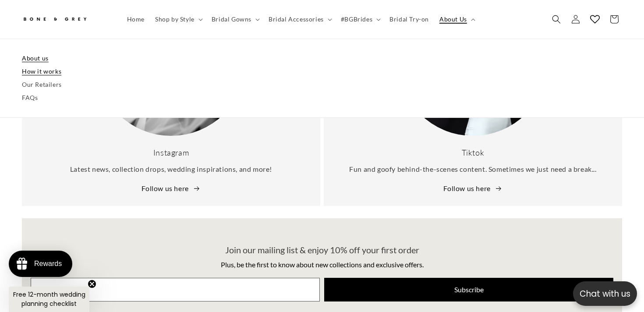 The width and height of the screenshot is (644, 312). What do you see at coordinates (409, 20) in the screenshot?
I see `a: Bridal Try-on` at bounding box center [409, 20].